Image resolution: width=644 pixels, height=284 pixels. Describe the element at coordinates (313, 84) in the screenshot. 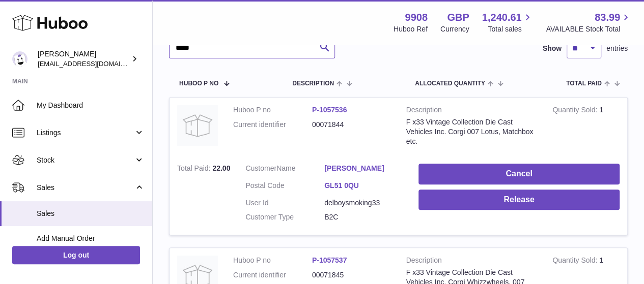

I see `span: Description` at that location.